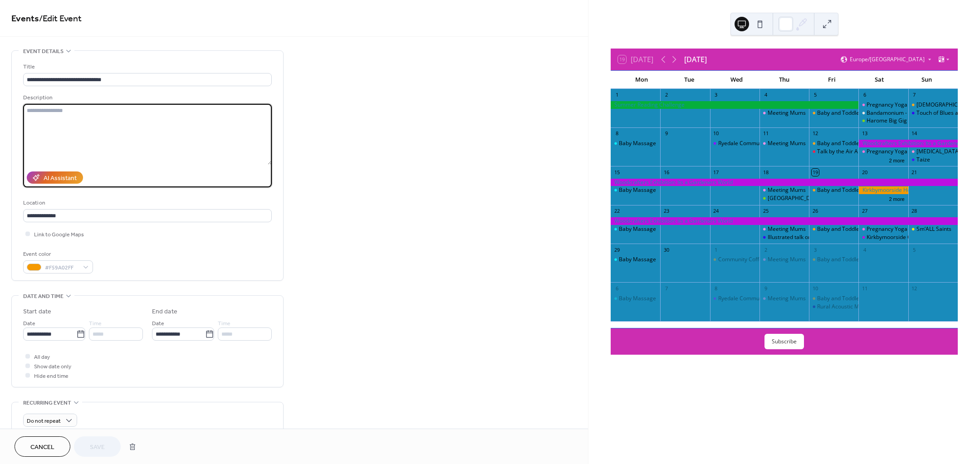  What do you see at coordinates (815, 172) in the screenshot?
I see `div: 19` at bounding box center [815, 172].